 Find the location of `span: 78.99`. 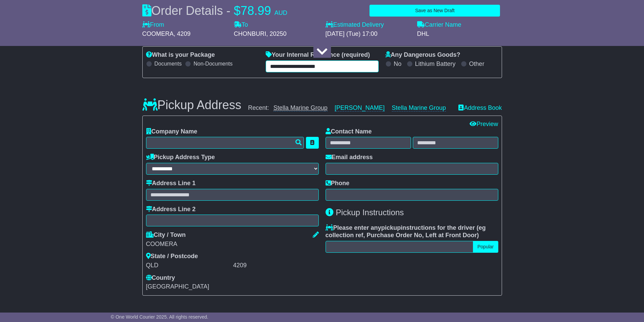

span: 78.99 is located at coordinates (256, 10).